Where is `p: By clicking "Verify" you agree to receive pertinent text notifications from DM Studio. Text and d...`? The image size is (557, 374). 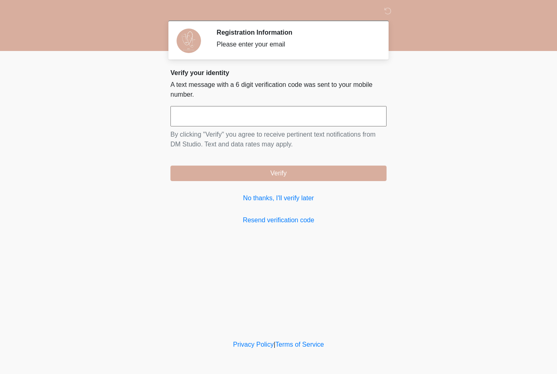 p: By clicking "Verify" you agree to receive pertinent text notifications from DM Studio. Text and d... is located at coordinates (278, 139).